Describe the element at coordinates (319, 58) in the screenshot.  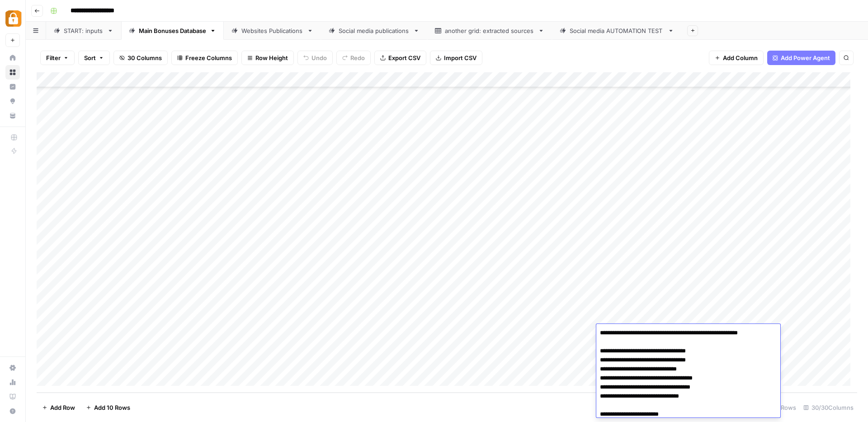
I see `span: Undo` at that location.